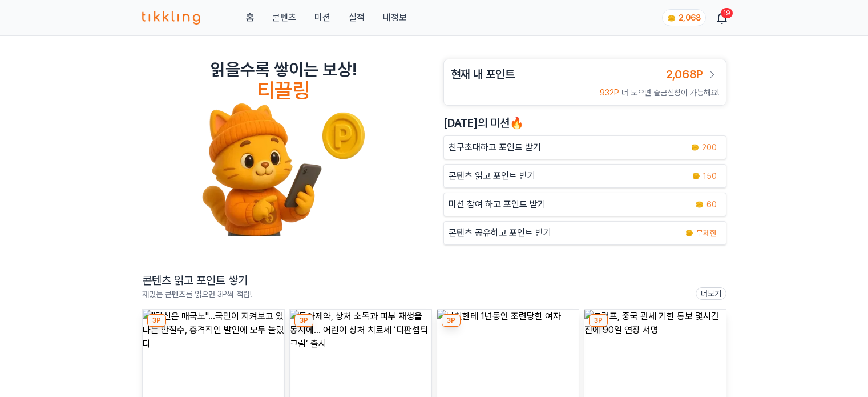 This screenshot has height=397, width=868. I want to click on a: 콘텐츠, so click(284, 18).